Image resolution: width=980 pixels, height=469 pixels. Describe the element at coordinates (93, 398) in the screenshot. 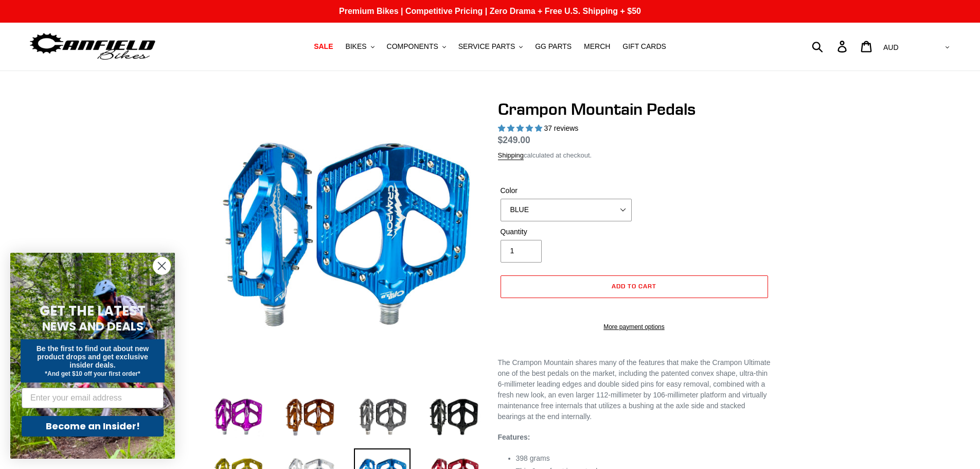

I see `input: Enter your email address` at that location.